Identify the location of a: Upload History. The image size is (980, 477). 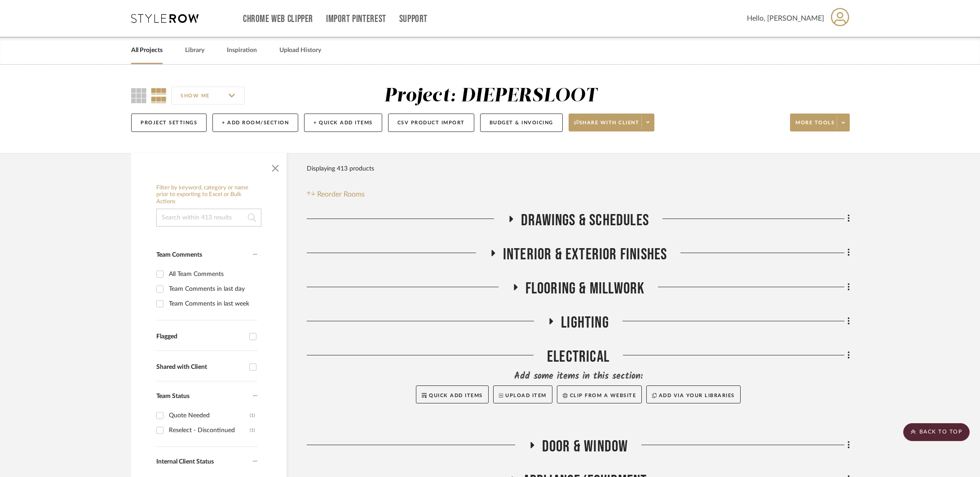
(300, 50).